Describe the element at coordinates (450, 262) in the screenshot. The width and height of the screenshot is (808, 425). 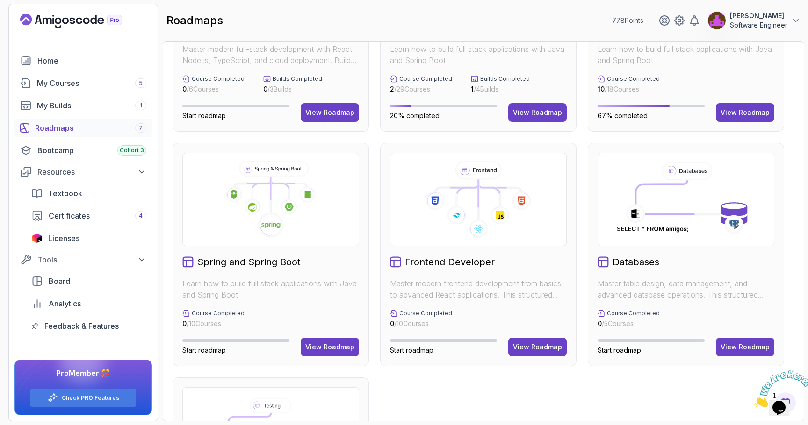
I see `h2: Frontend Developer` at that location.